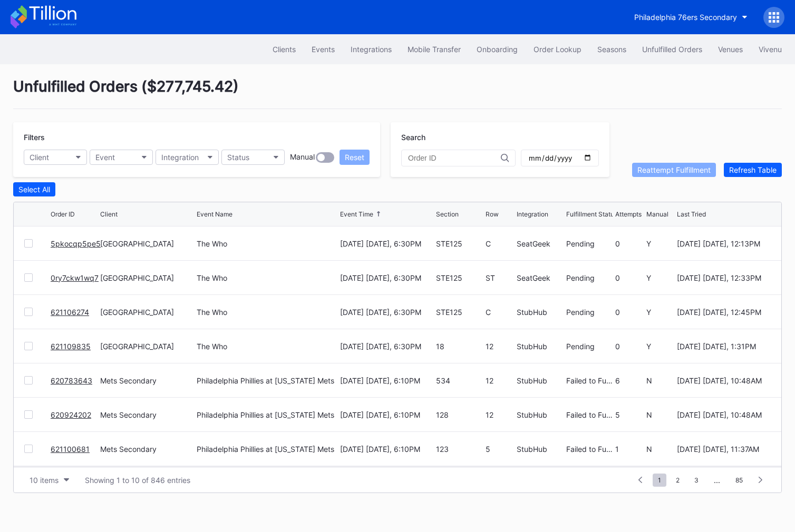  Describe the element at coordinates (499, 414) in the screenshot. I see `div: 12` at that location.